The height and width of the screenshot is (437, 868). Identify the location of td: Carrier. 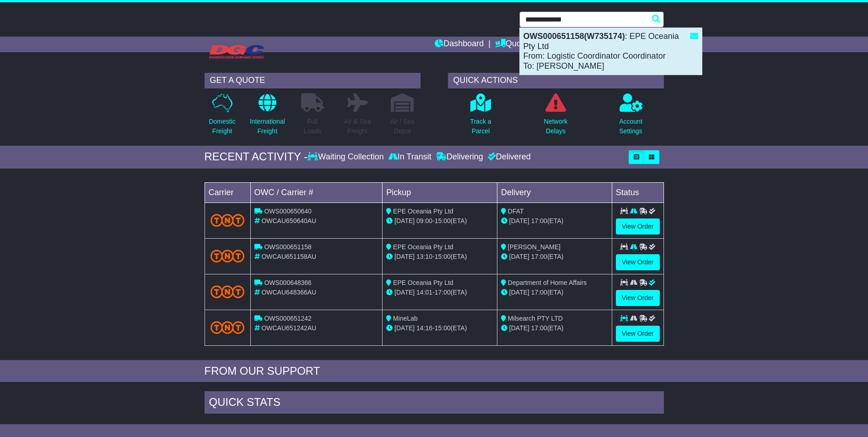
(227, 192).